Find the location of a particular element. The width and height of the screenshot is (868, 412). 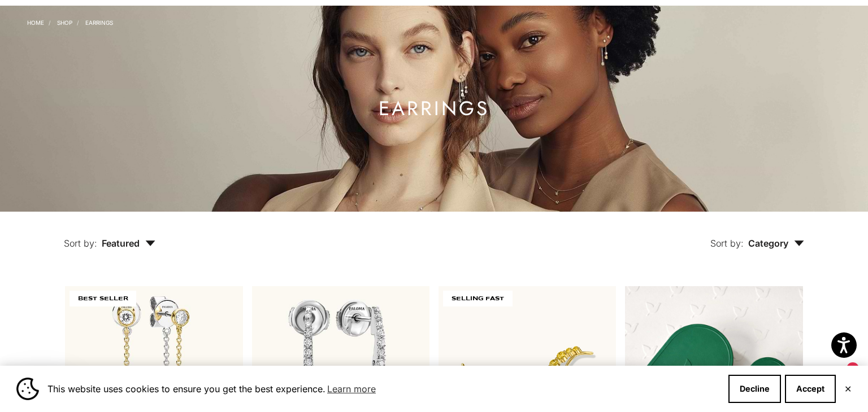

span: Featured is located at coordinates (128, 244).